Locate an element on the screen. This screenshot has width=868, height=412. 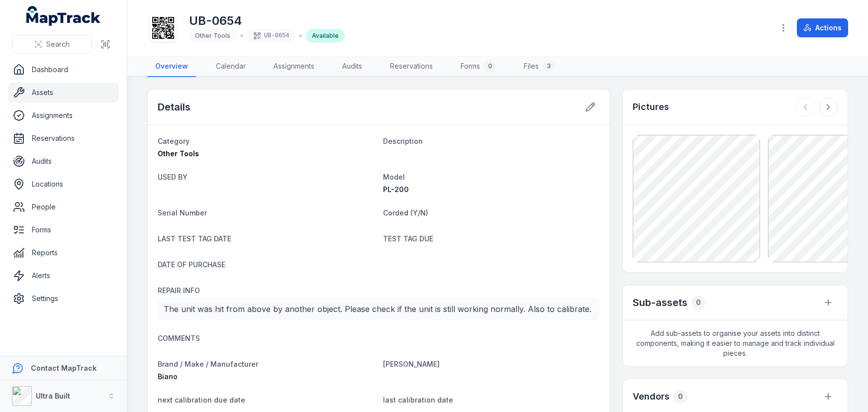
span: Corded (Y/N) is located at coordinates (406, 212).